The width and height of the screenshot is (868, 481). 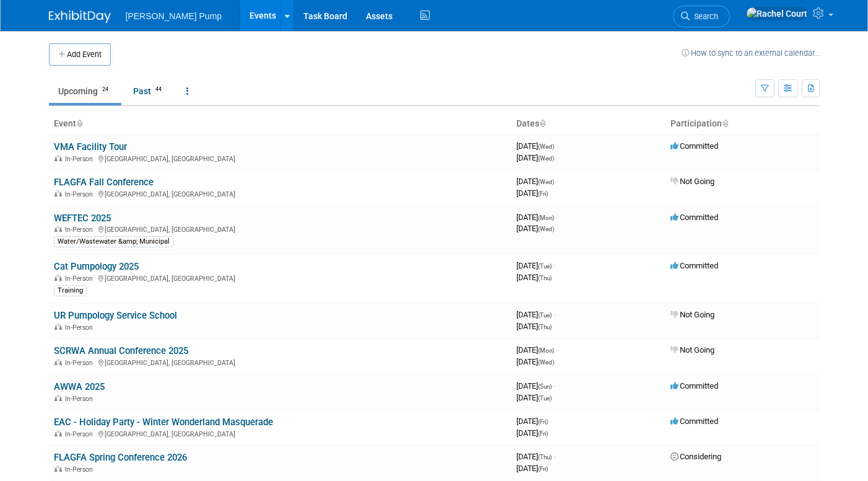 What do you see at coordinates (82, 218) in the screenshot?
I see `a: WEFTEC 2025` at bounding box center [82, 218].